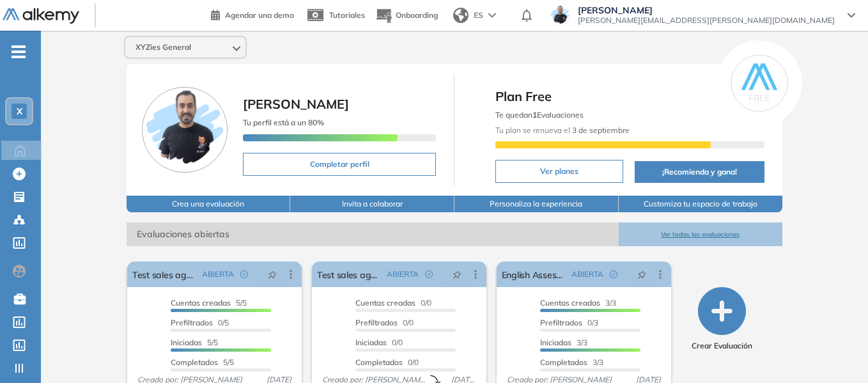  Describe the element at coordinates (185, 130) in the screenshot. I see `img: Foto de perfil` at that location.